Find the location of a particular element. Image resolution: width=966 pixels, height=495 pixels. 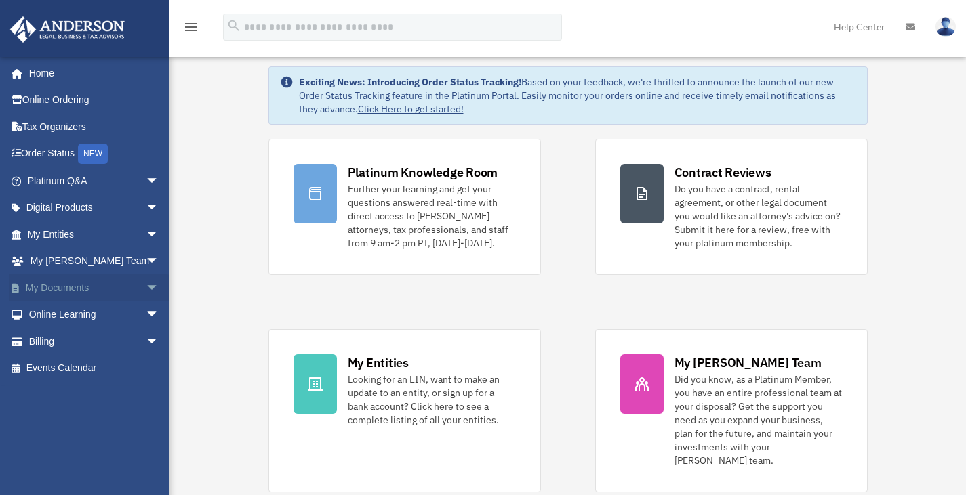

div: Looking for an EIN, want to make an update to an entity, or sign up for a bank account? Click her... is located at coordinates (432, 400).